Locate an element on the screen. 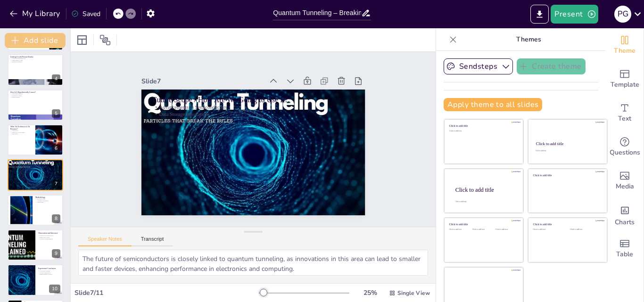  p: Applications in Technology is located at coordinates (35, 59).